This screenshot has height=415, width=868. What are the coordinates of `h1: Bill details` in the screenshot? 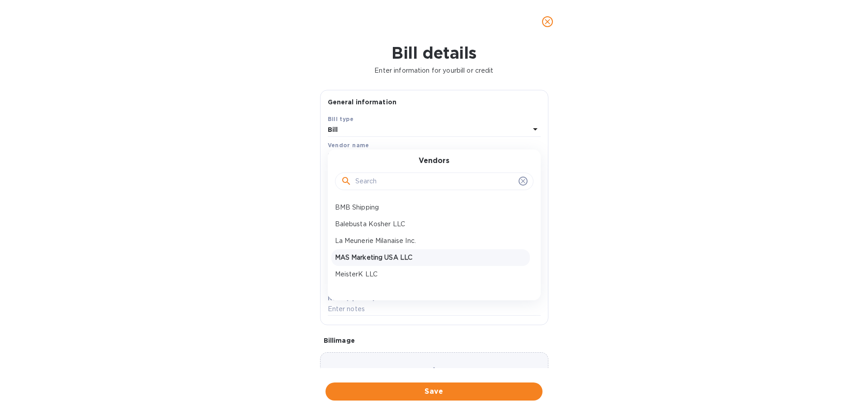 It's located at (434, 53).